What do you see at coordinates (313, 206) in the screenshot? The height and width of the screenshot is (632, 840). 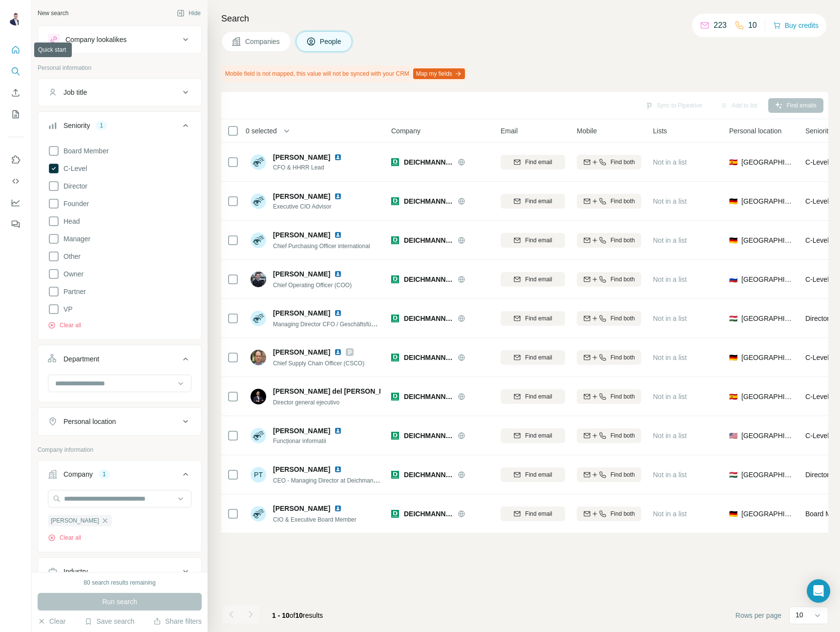 I see `span: Executive CIO Advisor` at bounding box center [313, 206].